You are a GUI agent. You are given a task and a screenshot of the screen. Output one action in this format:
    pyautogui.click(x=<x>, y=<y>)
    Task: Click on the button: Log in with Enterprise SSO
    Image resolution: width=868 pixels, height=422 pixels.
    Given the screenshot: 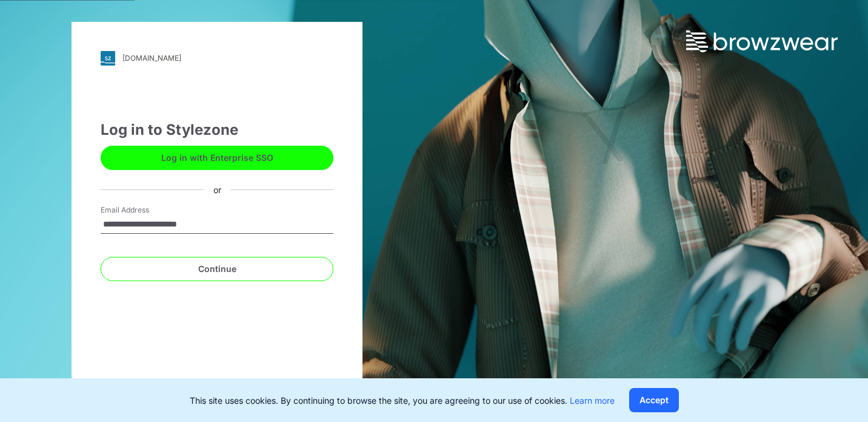 What is the action you would take?
    pyautogui.click(x=217, y=157)
    